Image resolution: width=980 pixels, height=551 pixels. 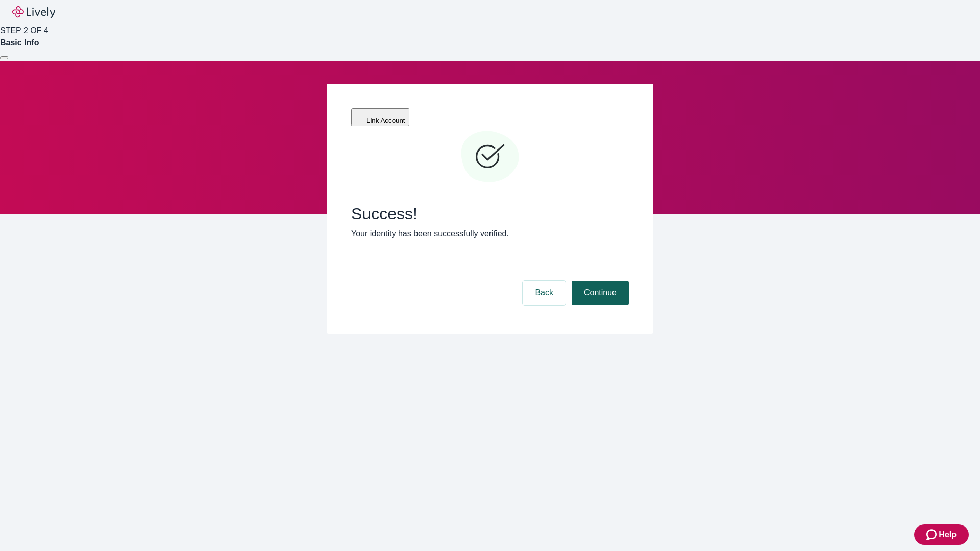 I want to click on span: Help, so click(x=947, y=535).